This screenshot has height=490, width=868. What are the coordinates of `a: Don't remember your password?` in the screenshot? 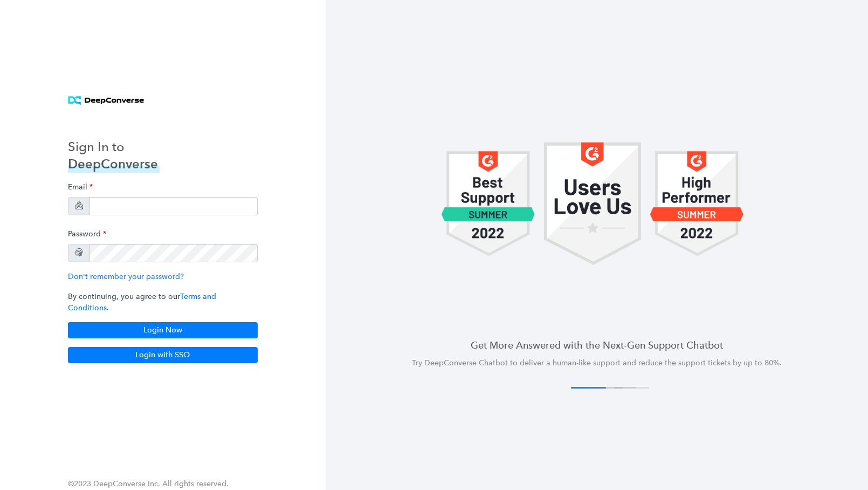 It's located at (126, 276).